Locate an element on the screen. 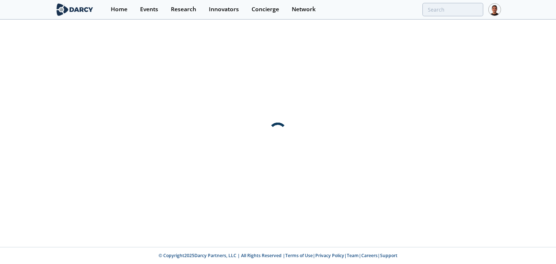 This screenshot has width=556, height=264. a: Careers is located at coordinates (369, 256).